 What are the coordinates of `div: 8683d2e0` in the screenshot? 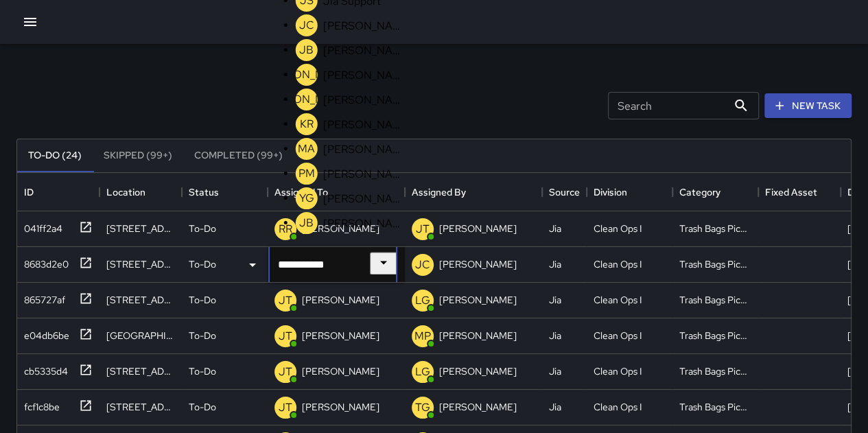 It's located at (43, 261).